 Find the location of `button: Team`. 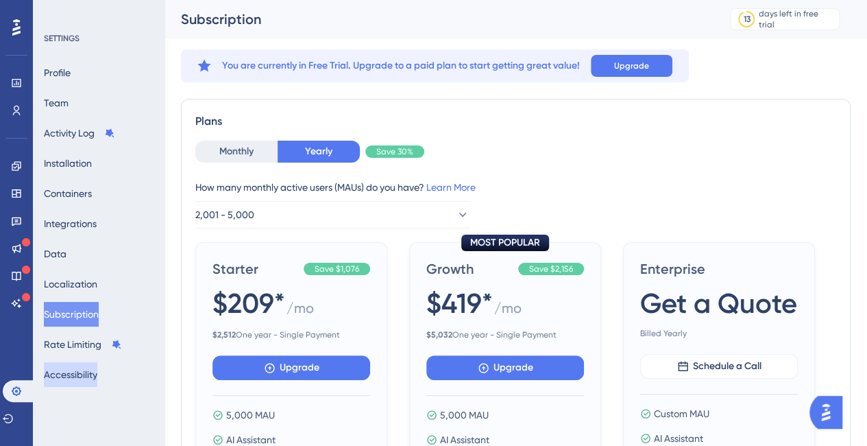

button: Team is located at coordinates (56, 103).